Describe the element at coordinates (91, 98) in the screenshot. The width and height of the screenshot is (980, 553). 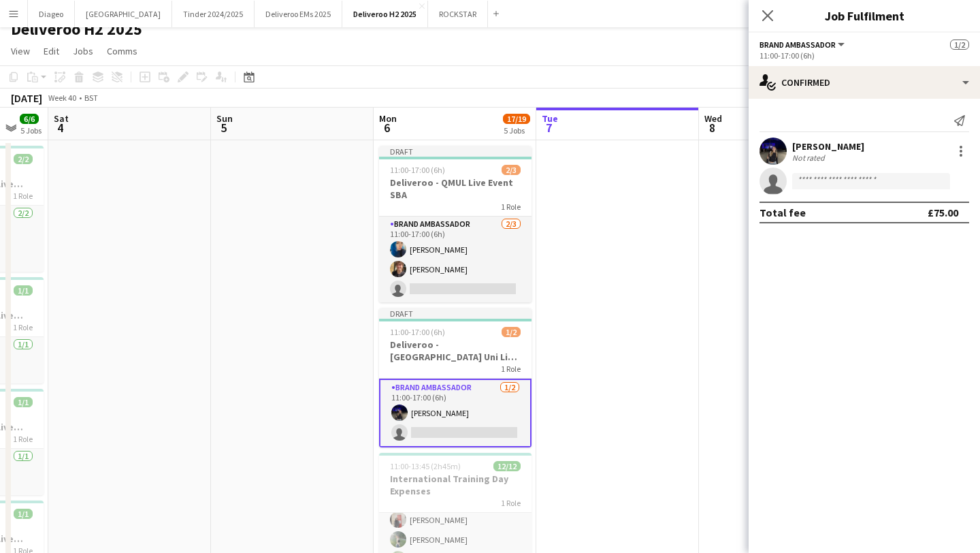
I see `div: BST` at that location.